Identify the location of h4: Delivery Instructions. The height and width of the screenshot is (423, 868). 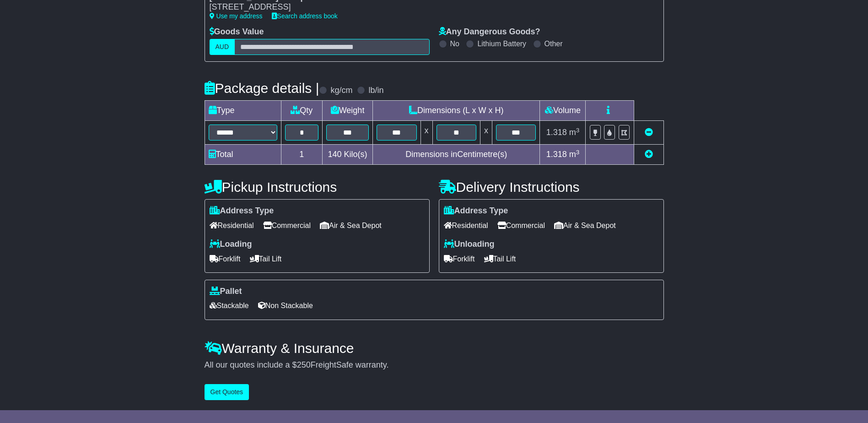
(551, 187).